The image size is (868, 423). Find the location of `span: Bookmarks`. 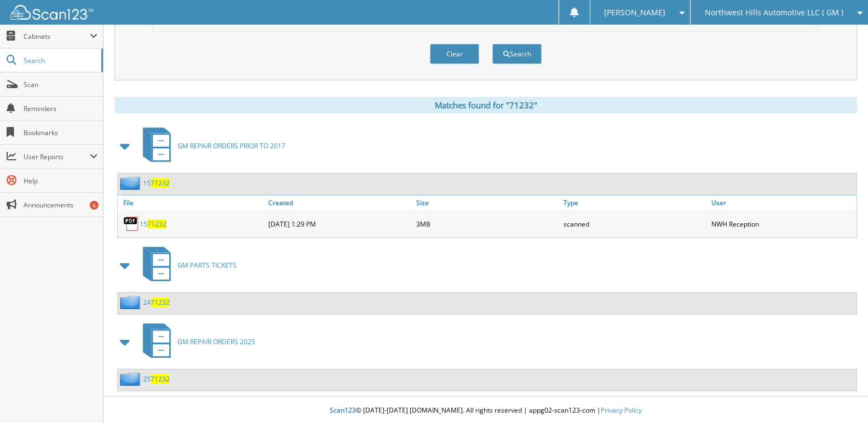

span: Bookmarks is located at coordinates (60, 132).